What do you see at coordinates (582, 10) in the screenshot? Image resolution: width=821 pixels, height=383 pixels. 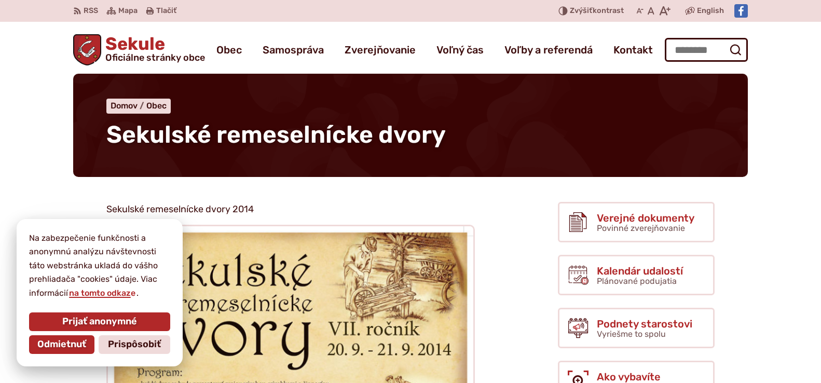 I see `span: Zvýšiť` at bounding box center [582, 10].